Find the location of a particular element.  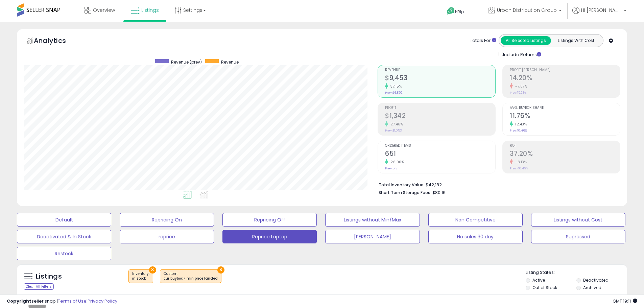

label: Deactivated is located at coordinates (596, 280).